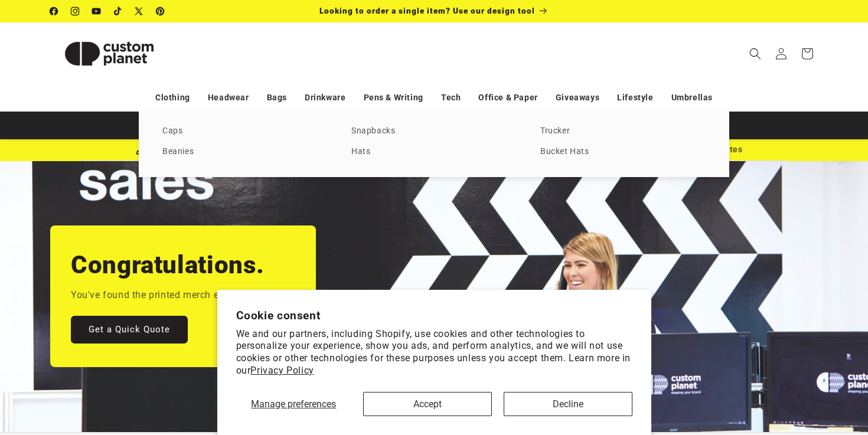 The image size is (868, 435). I want to click on h2: Cookie consent, so click(434, 315).